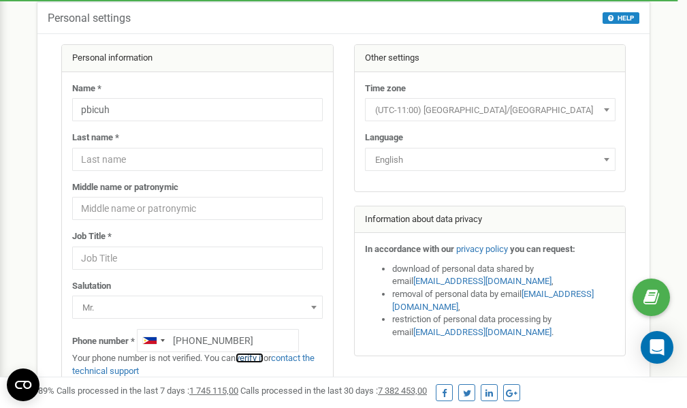 Image resolution: width=687 pixels, height=408 pixels. What do you see at coordinates (542, 248) in the screenshot?
I see `strong: you can request:` at bounding box center [542, 248].